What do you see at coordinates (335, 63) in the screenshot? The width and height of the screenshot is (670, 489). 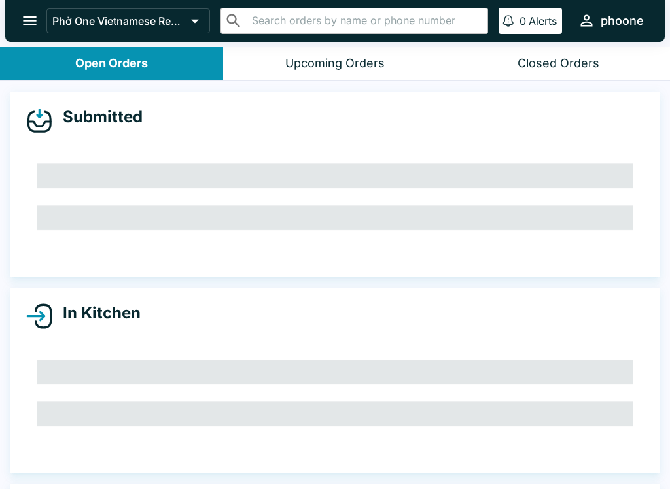 I see `div: Upcoming Orders` at bounding box center [335, 63].